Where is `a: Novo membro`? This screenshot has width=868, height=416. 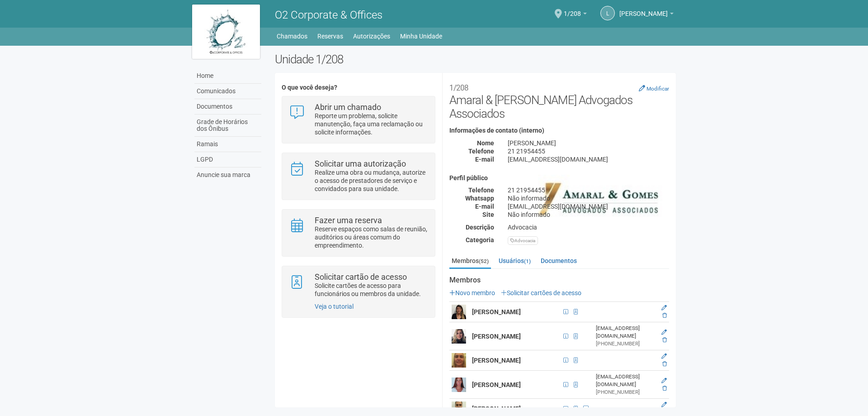
a: Novo membro is located at coordinates (472, 293).